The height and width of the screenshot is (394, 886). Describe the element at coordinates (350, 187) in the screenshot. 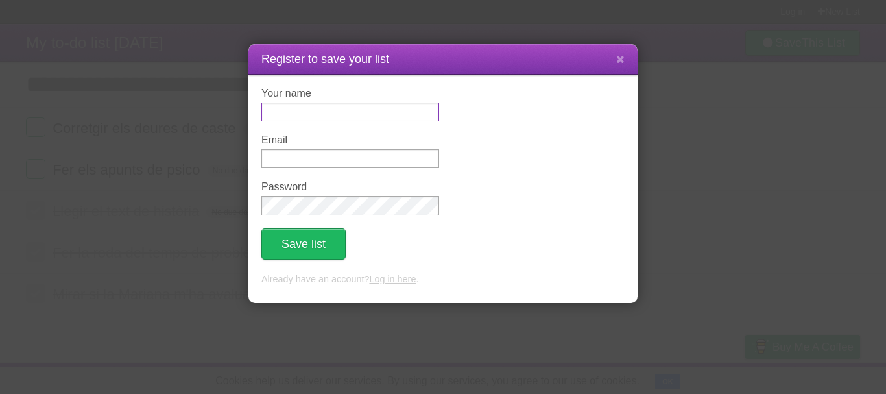

I see `label: Password` at that location.